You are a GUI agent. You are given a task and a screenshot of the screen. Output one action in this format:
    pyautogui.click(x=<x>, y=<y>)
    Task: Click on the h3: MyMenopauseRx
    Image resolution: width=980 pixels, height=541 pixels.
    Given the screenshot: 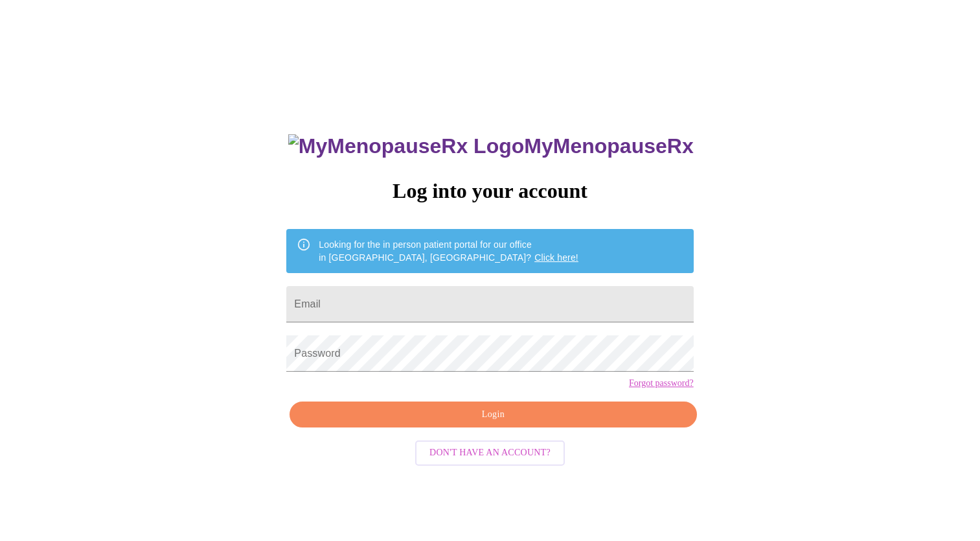 What is the action you would take?
    pyautogui.click(x=491, y=146)
    